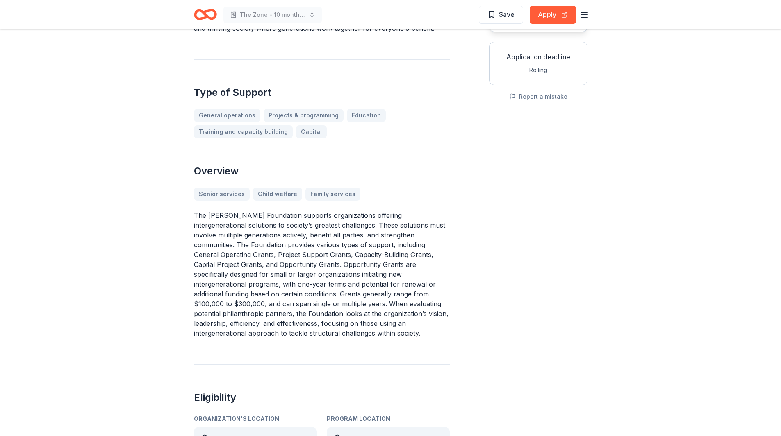 This screenshot has height=436, width=781. Describe the element at coordinates (273, 15) in the screenshot. I see `span: The Zone - 10 month Weekly Mindfulness Class taught in elementary schools` at that location.